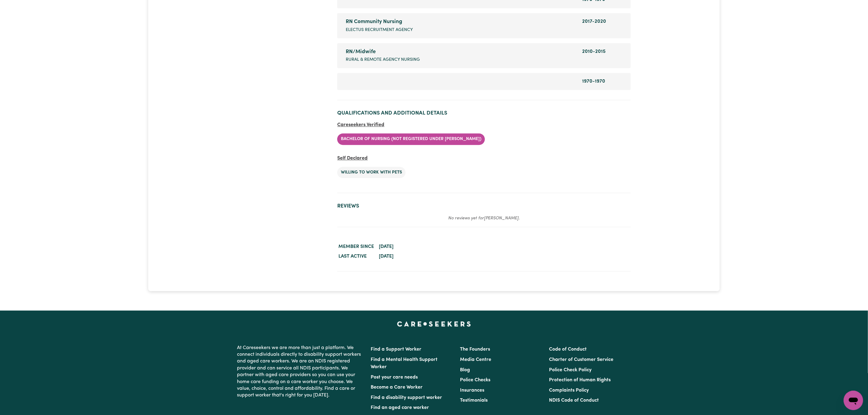  I want to click on a: Media Centre, so click(475, 360).